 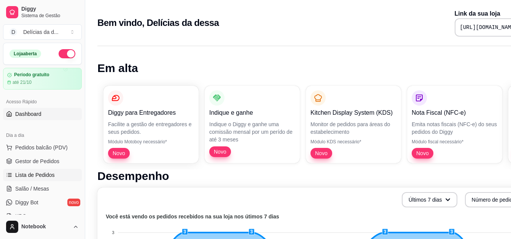 I want to click on a: DiggySistema de Gestão, so click(x=42, y=12).